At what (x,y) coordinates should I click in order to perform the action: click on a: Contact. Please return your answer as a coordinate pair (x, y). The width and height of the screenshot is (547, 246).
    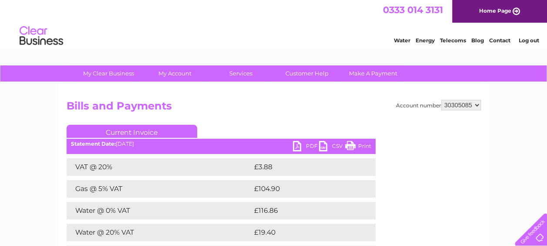
    Looking at the image, I should click on (500, 40).